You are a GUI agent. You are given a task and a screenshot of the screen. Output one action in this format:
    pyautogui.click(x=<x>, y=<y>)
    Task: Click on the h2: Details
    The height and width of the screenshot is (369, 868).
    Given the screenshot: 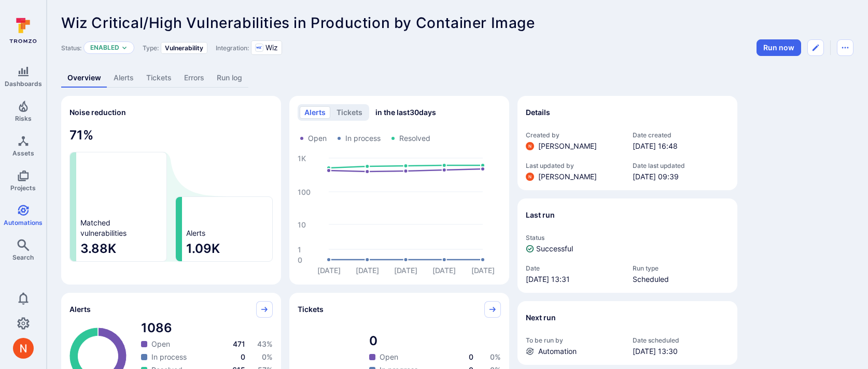 What is the action you would take?
    pyautogui.click(x=537, y=112)
    